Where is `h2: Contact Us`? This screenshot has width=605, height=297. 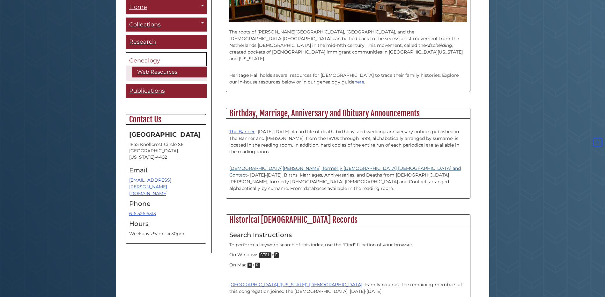 h2: Contact Us is located at coordinates (166, 120).